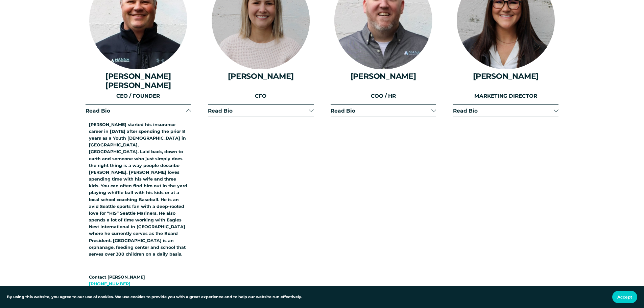 This screenshot has height=308, width=644. What do you see at coordinates (261, 96) in the screenshot?
I see `p: CFO` at bounding box center [261, 96].